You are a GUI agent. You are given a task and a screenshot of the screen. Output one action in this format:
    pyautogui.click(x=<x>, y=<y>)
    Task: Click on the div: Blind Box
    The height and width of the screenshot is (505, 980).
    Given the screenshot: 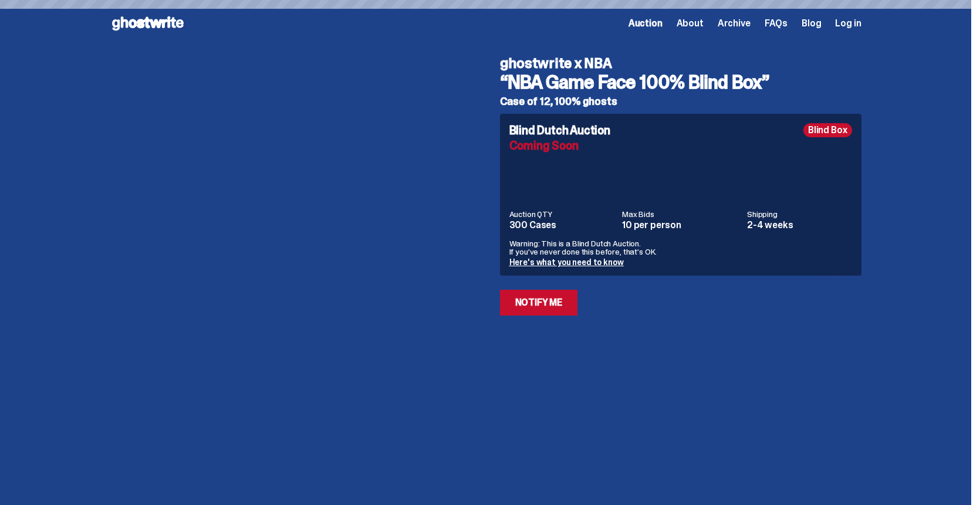 What is the action you would take?
    pyautogui.click(x=828, y=130)
    